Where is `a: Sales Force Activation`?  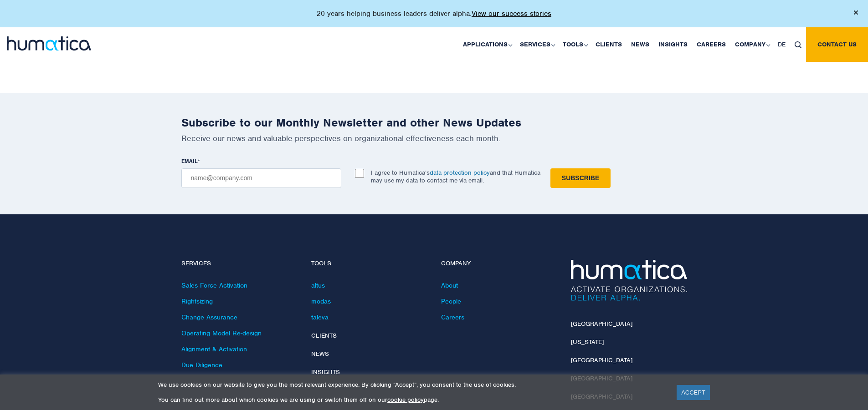
a: Sales Force Activation is located at coordinates (214, 286).